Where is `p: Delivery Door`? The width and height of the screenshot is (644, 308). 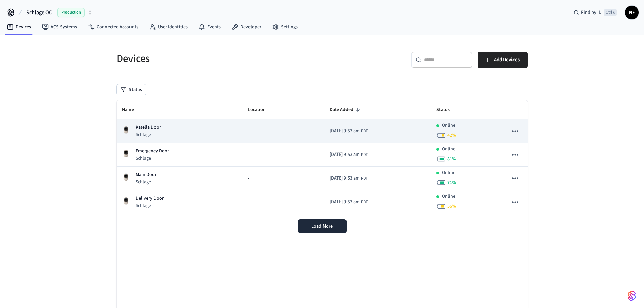
p: Delivery Door is located at coordinates (149, 198).